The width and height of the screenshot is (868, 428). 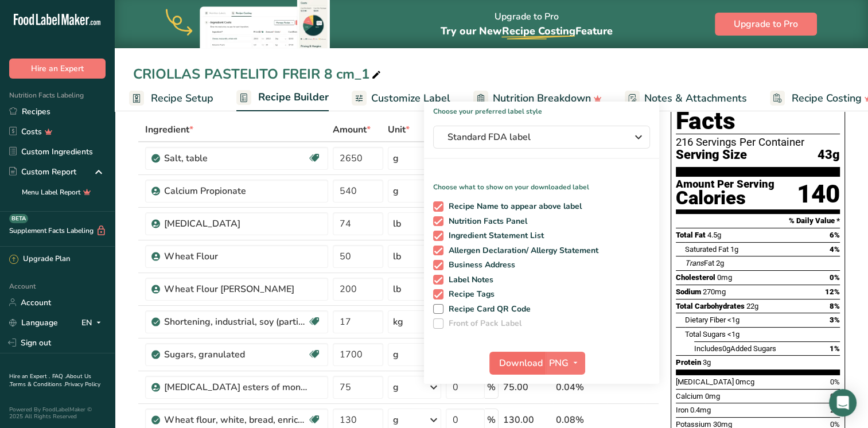 I want to click on i: Trans, so click(x=694, y=263).